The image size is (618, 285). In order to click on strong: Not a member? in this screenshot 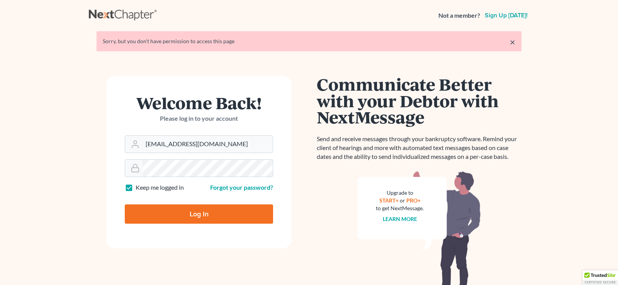, I will do `click(459, 15)`.